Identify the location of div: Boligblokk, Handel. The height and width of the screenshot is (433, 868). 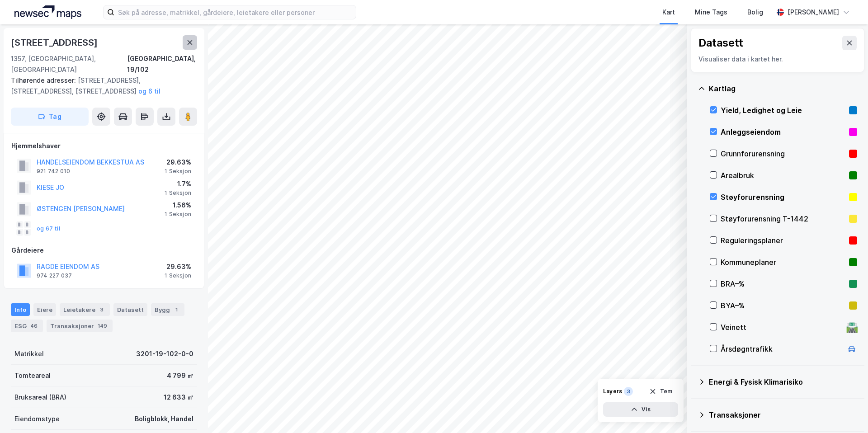
(164, 419).